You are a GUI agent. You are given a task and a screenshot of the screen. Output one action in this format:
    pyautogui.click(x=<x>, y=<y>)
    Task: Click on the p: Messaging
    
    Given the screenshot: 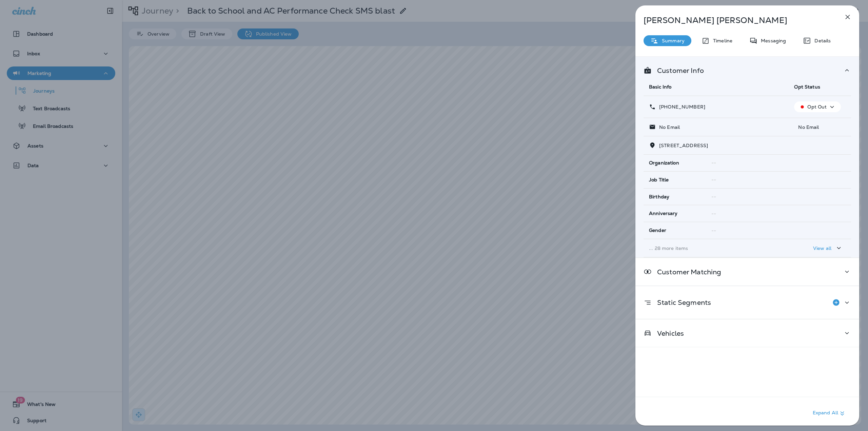 What is the action you would take?
    pyautogui.click(x=771, y=41)
    